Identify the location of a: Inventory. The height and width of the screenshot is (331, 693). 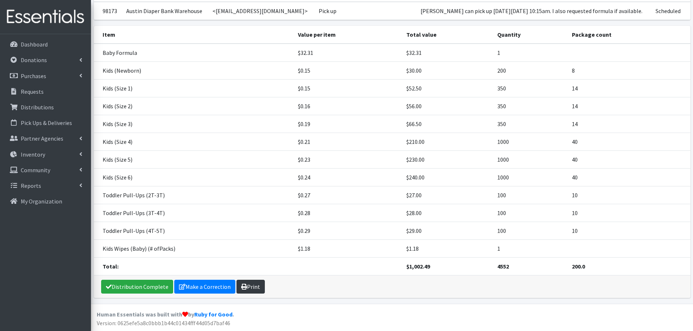
(45, 155).